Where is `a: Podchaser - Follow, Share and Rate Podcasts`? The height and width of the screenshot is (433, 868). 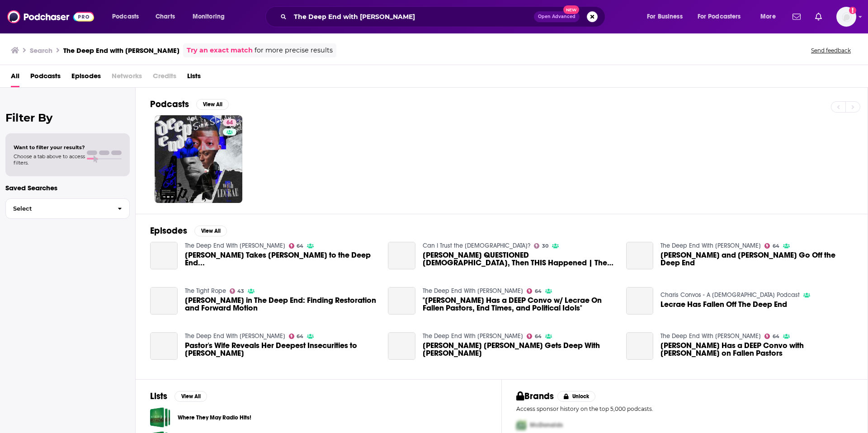 a: Podchaser - Follow, Share and Rate Podcasts is located at coordinates (51, 17).